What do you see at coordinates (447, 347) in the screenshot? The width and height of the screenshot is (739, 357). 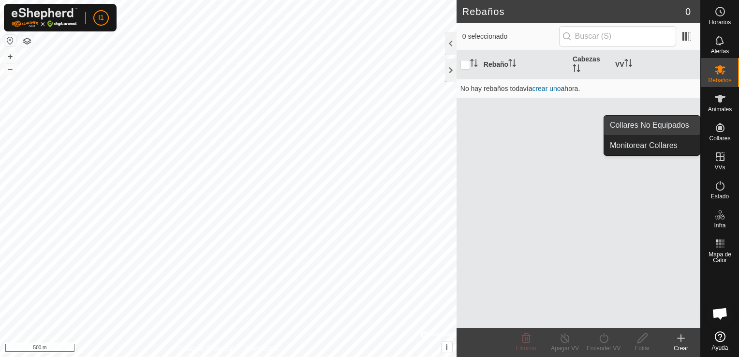 I see `span: i` at bounding box center [447, 347].